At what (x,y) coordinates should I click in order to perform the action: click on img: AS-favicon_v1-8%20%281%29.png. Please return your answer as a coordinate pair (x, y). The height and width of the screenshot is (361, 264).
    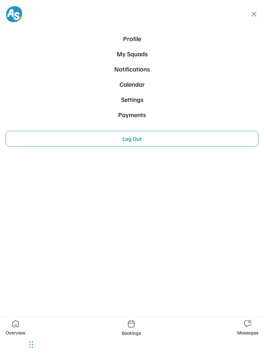
    Looking at the image, I should click on (14, 14).